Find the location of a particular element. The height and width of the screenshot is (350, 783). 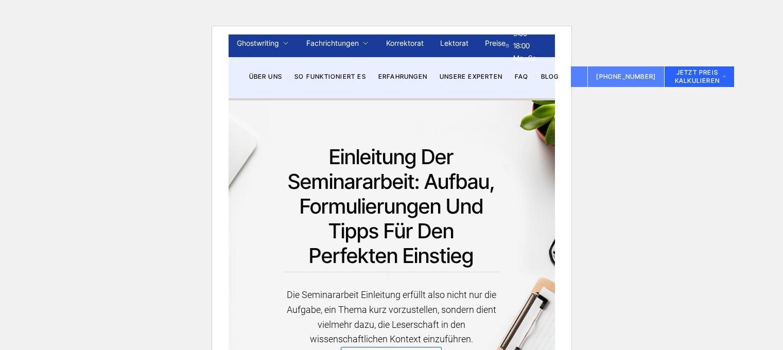

a: Über uns is located at coordinates (266, 76).